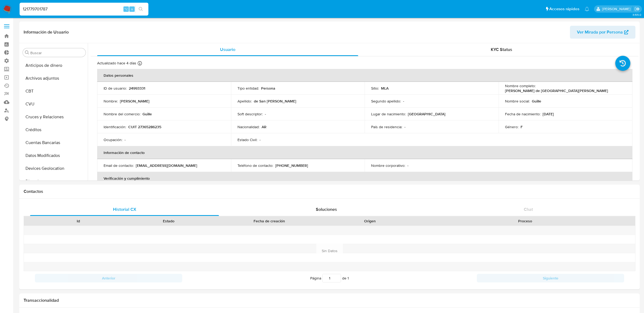  Describe the element at coordinates (137, 88) in the screenshot. I see `p: 24993331` at that location.